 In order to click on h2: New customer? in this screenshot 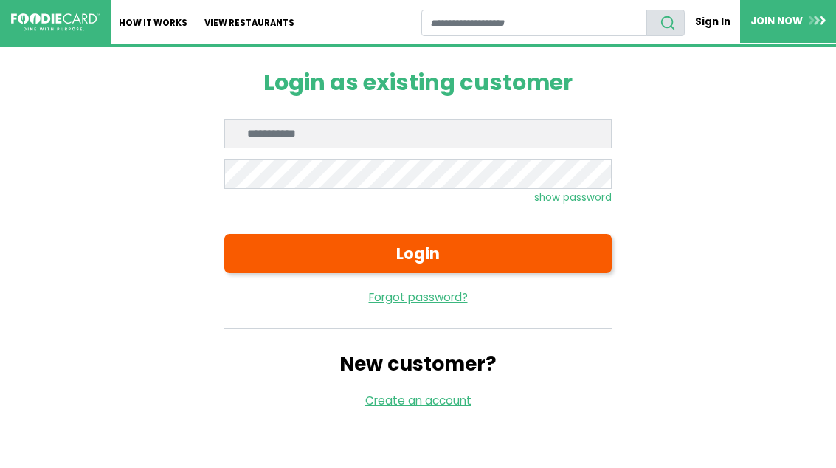, I will do `click(417, 364)`.